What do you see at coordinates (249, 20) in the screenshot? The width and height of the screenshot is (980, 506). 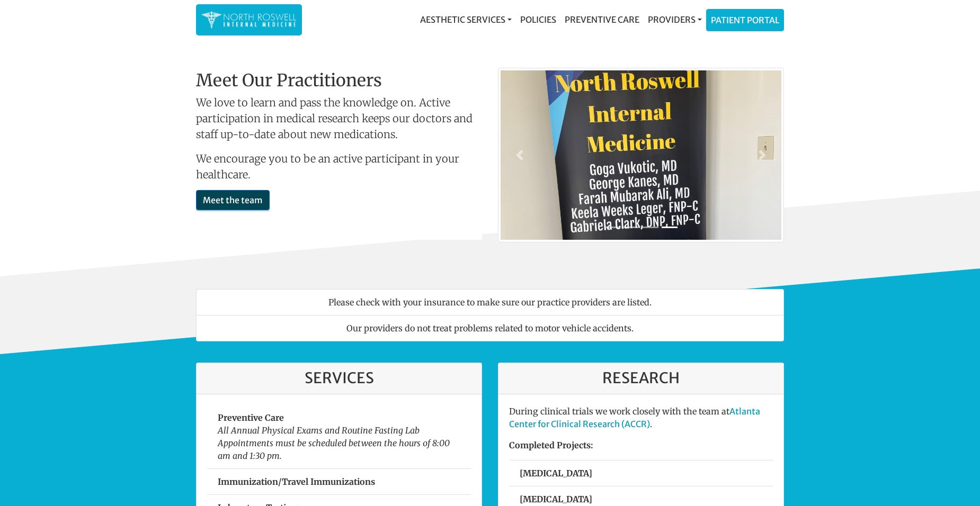 I see `img: North Roswell Internal Medicine` at bounding box center [249, 20].